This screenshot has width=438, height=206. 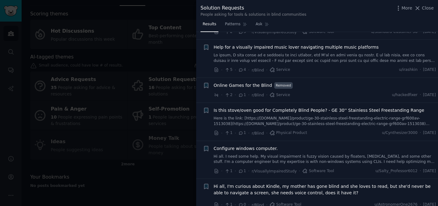 What do you see at coordinates (319, 110) in the screenshot?
I see `a: Is this stove/oven good for Completely Blind People? - GE 30'' Stainless Steel Freestanding Range` at bounding box center [319, 110].